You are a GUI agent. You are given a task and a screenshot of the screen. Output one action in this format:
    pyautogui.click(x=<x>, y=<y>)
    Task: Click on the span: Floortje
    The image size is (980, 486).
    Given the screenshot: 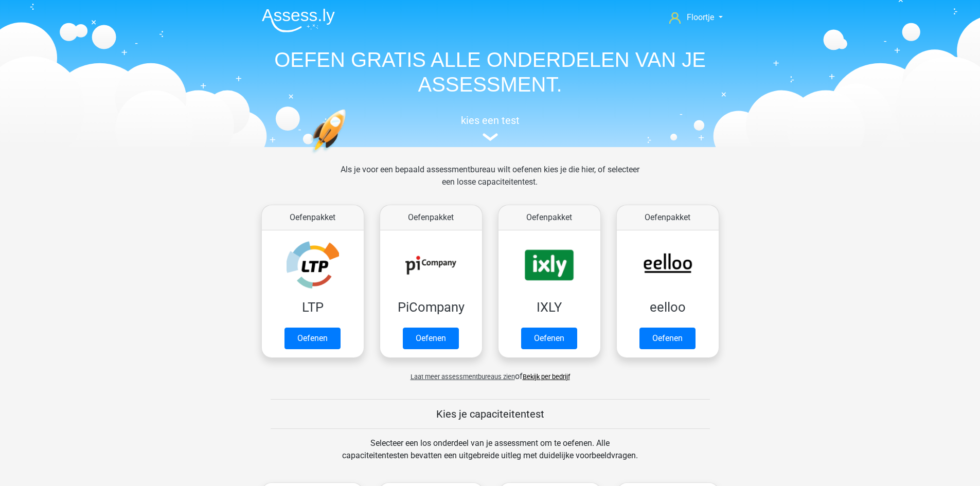 What is the action you would take?
    pyautogui.click(x=700, y=17)
    